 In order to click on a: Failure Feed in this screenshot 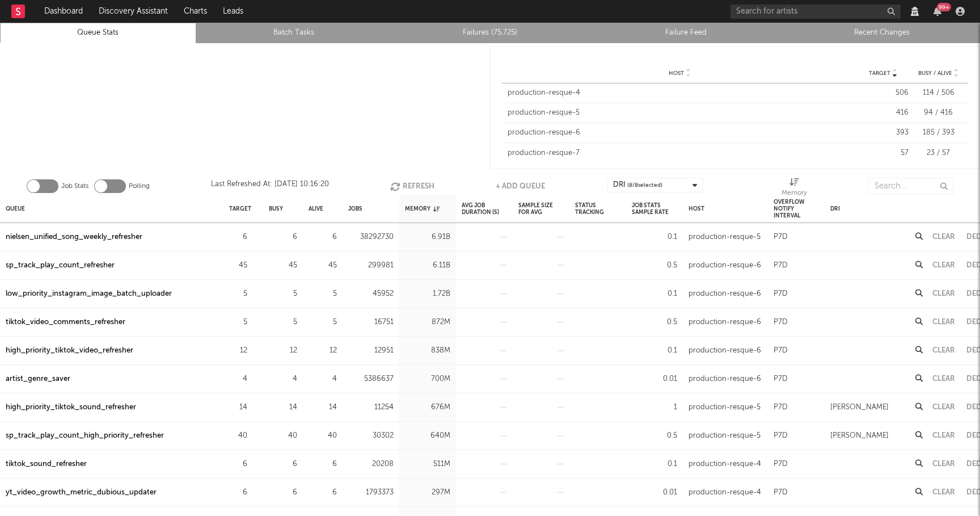, I will do `click(686, 33)`.